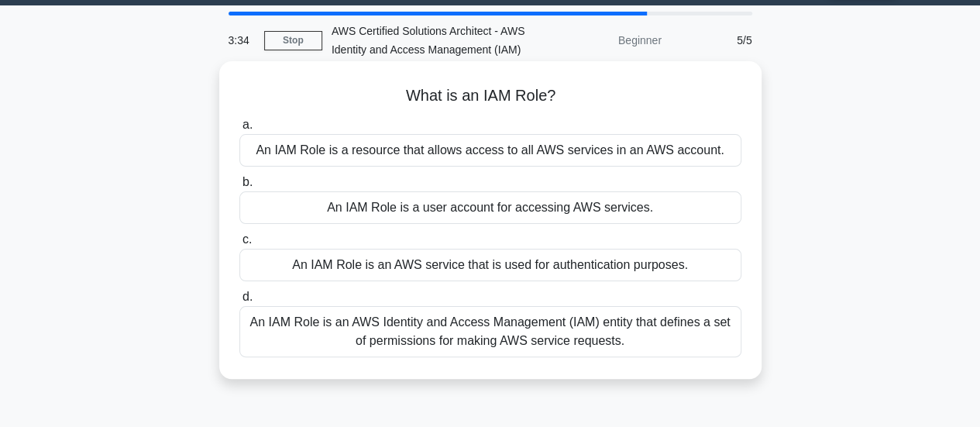 This screenshot has height=427, width=980. What do you see at coordinates (716, 40) in the screenshot?
I see `div: 5/5` at bounding box center [716, 40].